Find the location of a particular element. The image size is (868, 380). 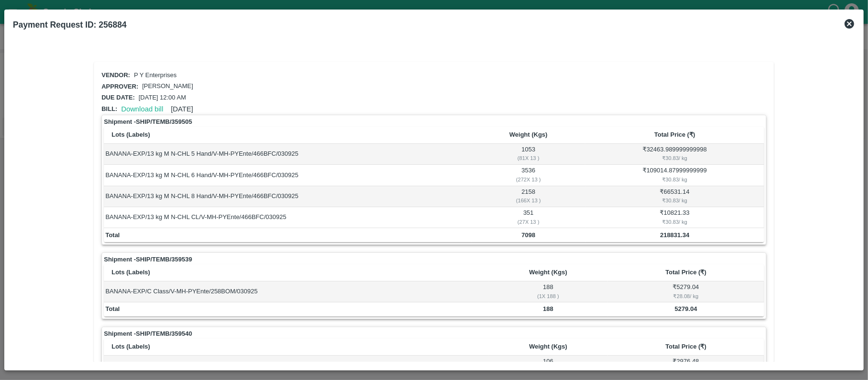

span: Bill: is located at coordinates (109, 108).